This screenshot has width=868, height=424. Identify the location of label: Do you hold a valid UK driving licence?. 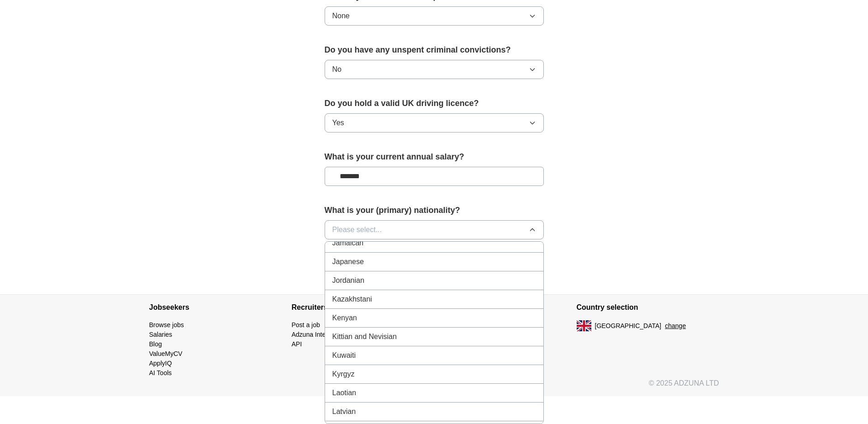
(434, 103).